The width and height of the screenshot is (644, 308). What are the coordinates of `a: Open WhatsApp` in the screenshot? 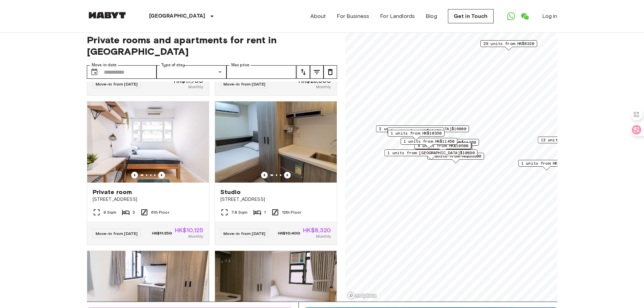 It's located at (511, 16).